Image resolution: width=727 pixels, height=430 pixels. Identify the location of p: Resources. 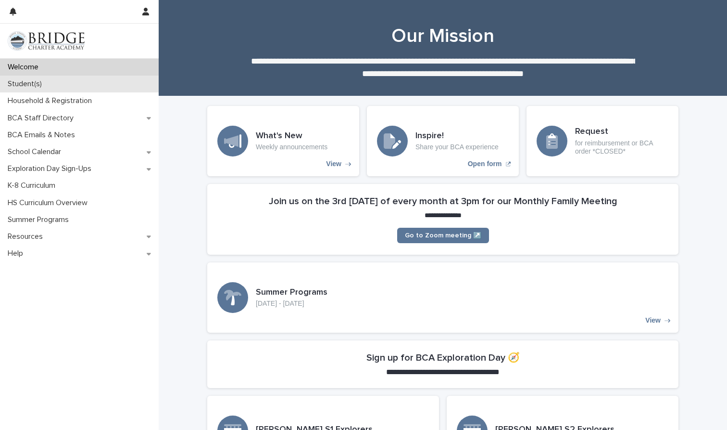
(27, 236).